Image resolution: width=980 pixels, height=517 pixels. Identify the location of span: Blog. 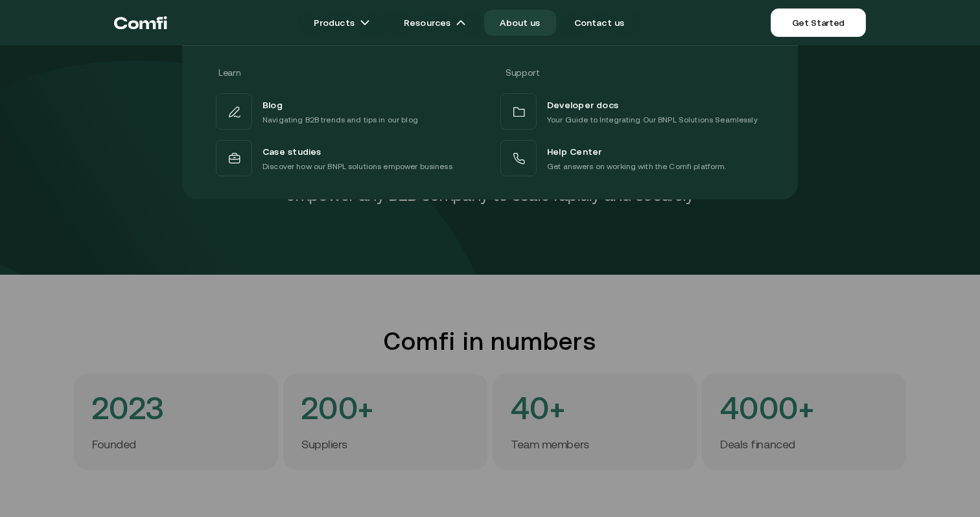
(272, 105).